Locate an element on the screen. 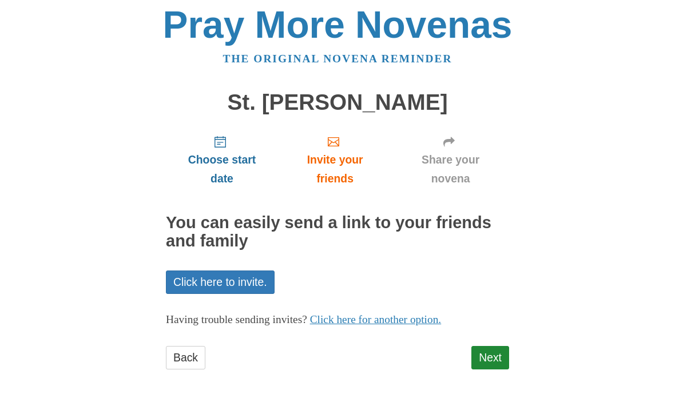 Image resolution: width=675 pixels, height=398 pixels. a: Invite your friends is located at coordinates (335, 160).